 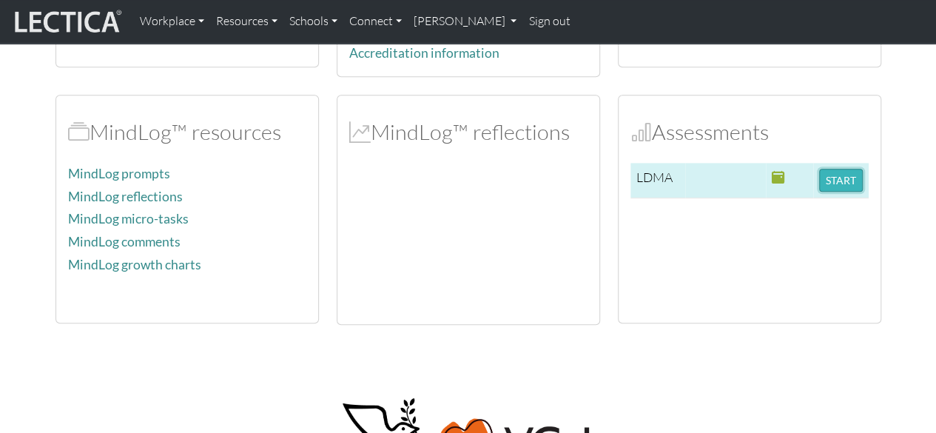 I want to click on img: lecticalive, so click(x=67, y=21).